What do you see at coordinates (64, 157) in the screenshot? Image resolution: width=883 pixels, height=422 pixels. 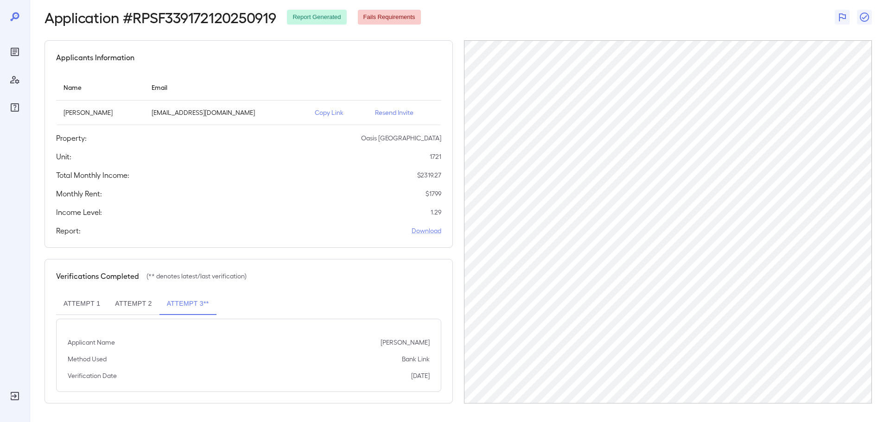 I see `h5: Unit:` at bounding box center [64, 157].